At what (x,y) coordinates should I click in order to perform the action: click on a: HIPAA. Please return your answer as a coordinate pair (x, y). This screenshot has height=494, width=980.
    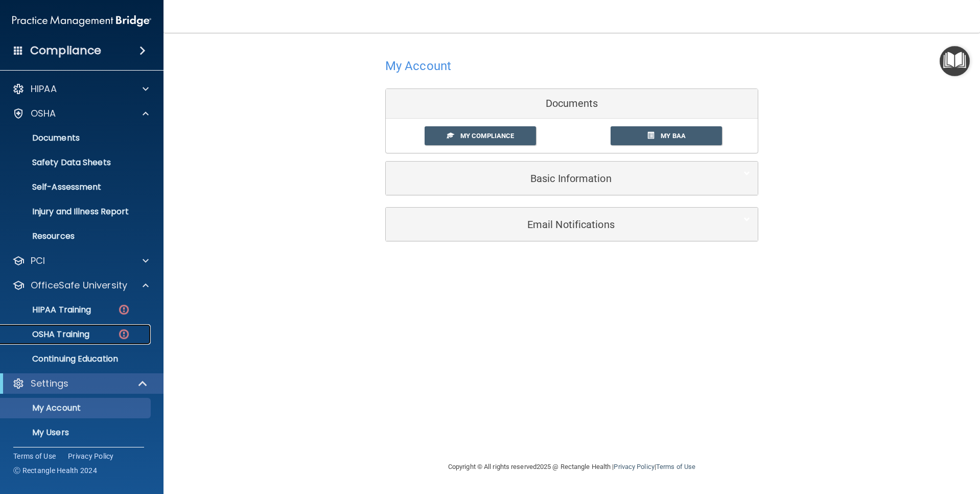
    Looking at the image, I should click on (80, 89).